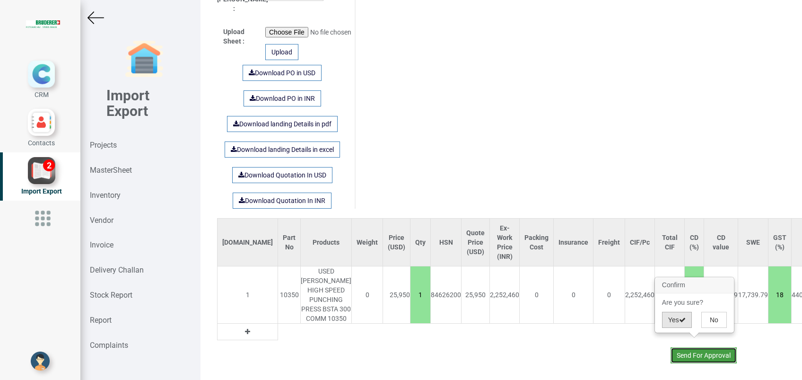 The width and height of the screenshot is (802, 380). What do you see at coordinates (420, 242) in the screenshot?
I see `th: Qty` at bounding box center [420, 242].